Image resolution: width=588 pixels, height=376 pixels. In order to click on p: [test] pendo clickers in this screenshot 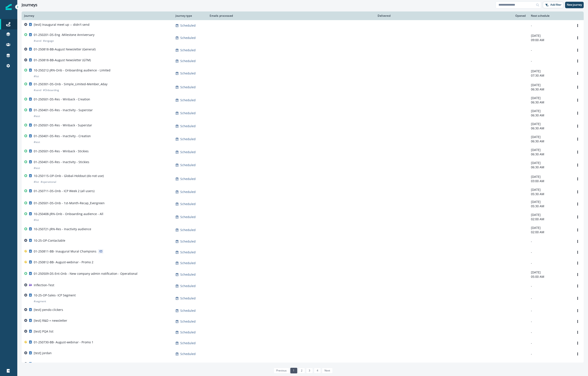, I will do `click(48, 310)`.